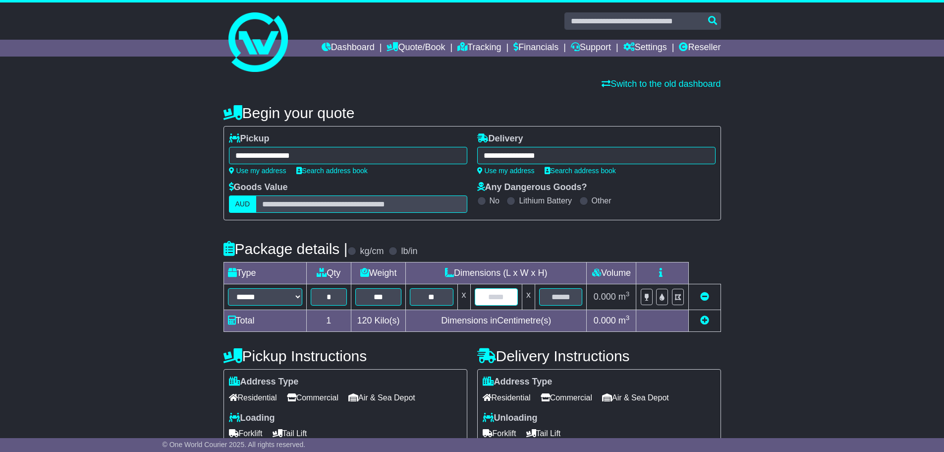  I want to click on label: Other, so click(602, 200).